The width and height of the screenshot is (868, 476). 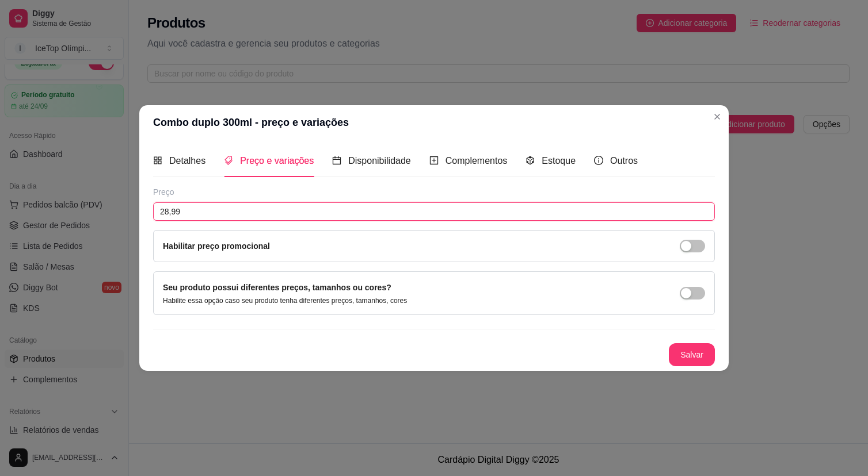 What do you see at coordinates (624, 161) in the screenshot?
I see `span: Outros` at bounding box center [624, 161].